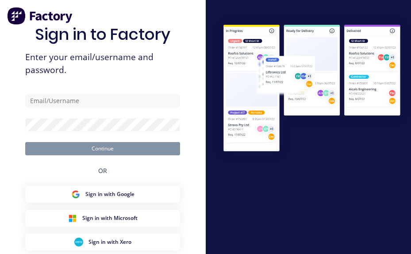 Image resolution: width=411 pixels, height=254 pixels. I want to click on img: Factory, so click(40, 16).